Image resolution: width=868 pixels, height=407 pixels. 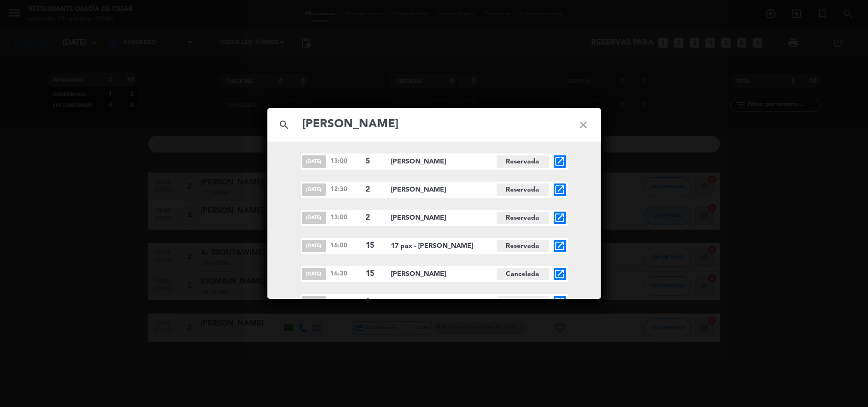 What do you see at coordinates (434, 124) in the screenshot?
I see `input: Buscar reservas` at bounding box center [434, 124].